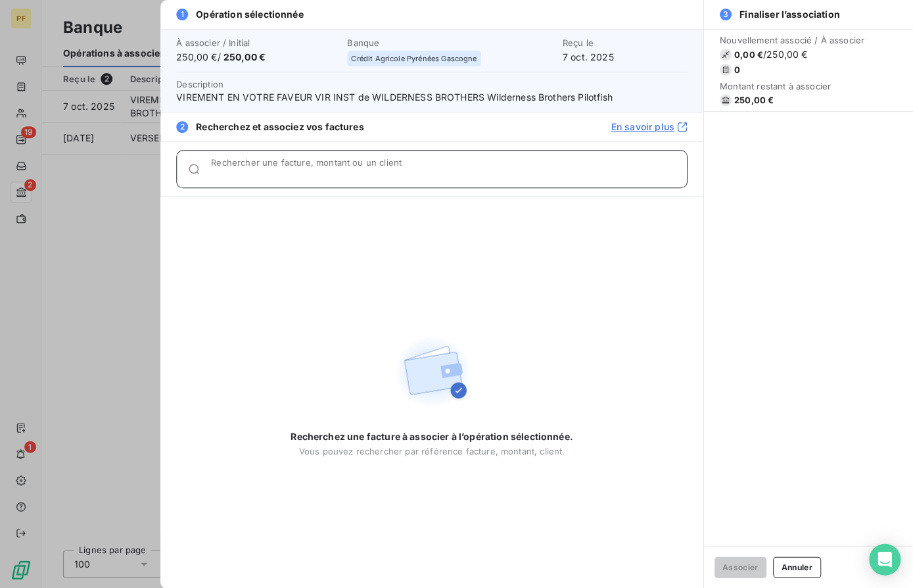 The image size is (913, 588). Describe the element at coordinates (450, 42) in the screenshot. I see `span: Banque` at that location.